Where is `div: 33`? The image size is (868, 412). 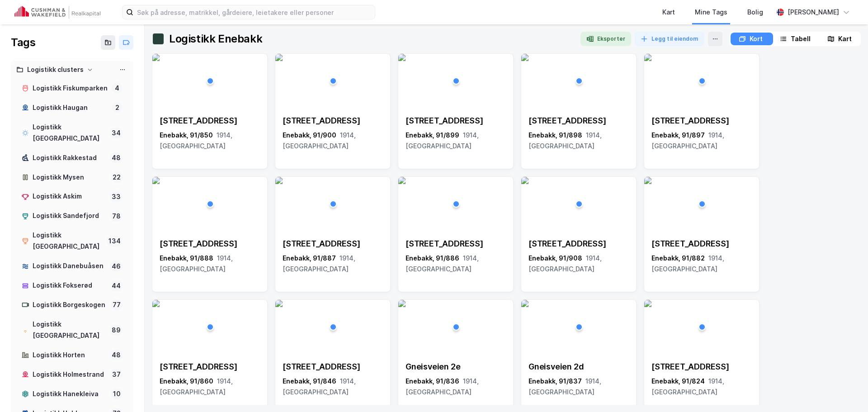 div: 33 is located at coordinates (116, 197).